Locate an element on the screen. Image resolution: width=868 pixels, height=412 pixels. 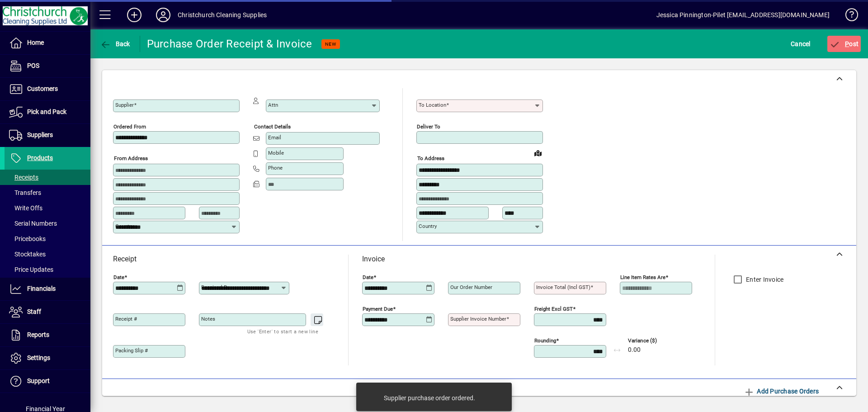
div: Purchase Order Receipt & Invoice is located at coordinates (230, 44).